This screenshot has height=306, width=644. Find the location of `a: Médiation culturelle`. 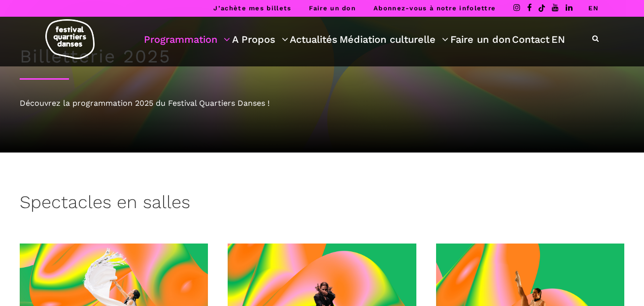

a: Médiation culturelle is located at coordinates (394, 39).